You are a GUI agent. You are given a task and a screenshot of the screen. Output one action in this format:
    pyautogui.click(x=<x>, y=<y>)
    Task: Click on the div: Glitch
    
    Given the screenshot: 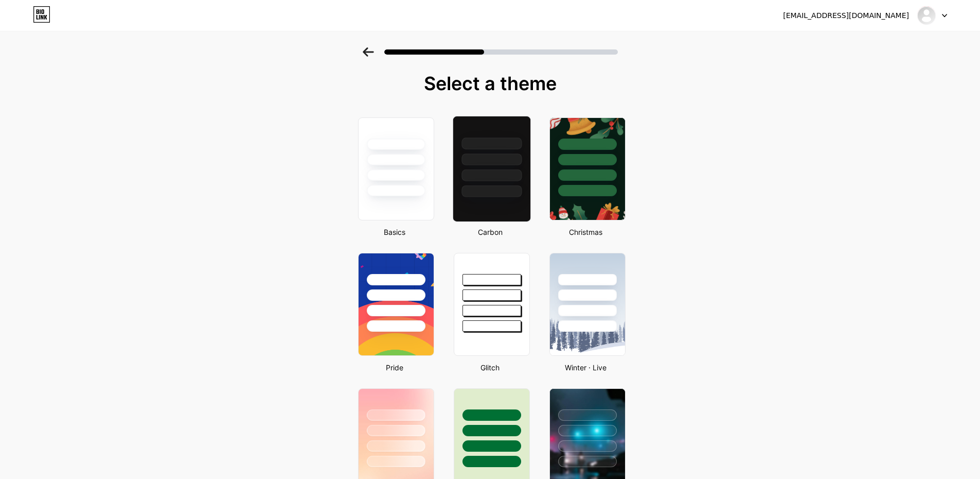 What is the action you would take?
    pyautogui.click(x=491, y=367)
    